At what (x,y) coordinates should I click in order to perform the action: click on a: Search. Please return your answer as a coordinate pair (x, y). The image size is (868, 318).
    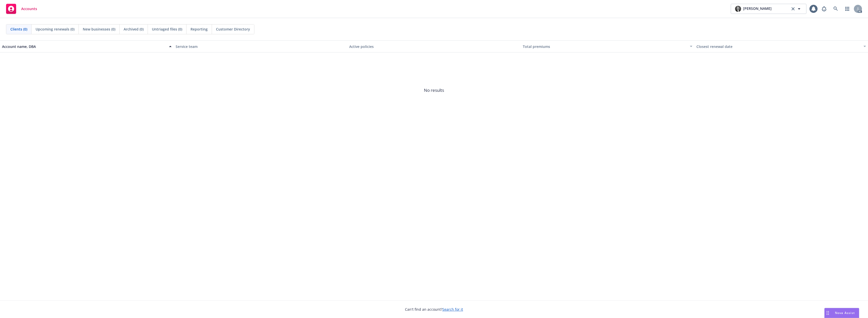
    Looking at the image, I should click on (835, 9).